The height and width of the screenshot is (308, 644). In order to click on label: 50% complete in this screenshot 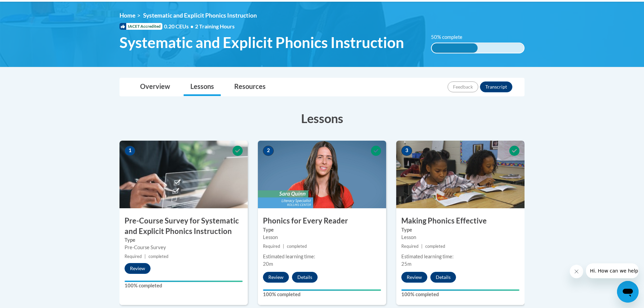, I will do `click(450, 37)`.